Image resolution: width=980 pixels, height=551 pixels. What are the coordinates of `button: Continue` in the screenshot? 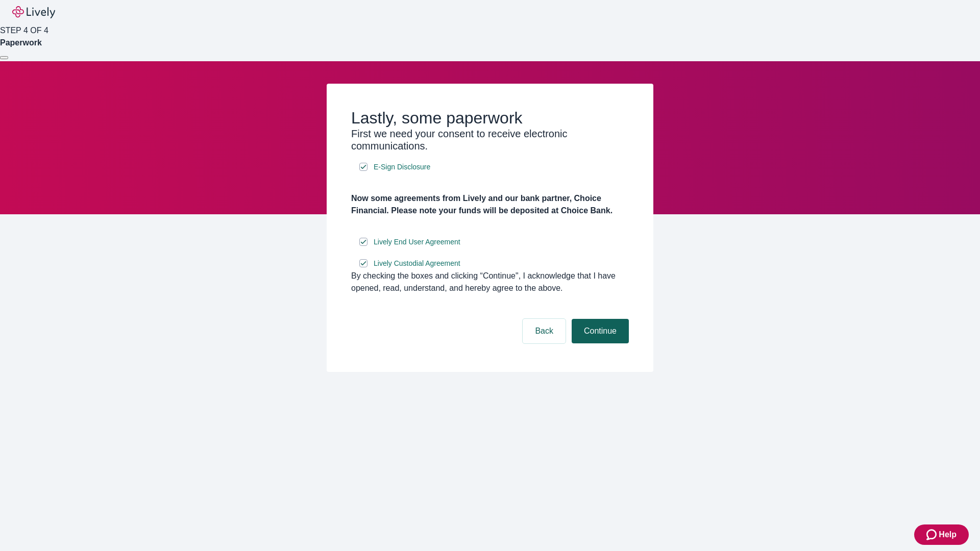 It's located at (601, 331).